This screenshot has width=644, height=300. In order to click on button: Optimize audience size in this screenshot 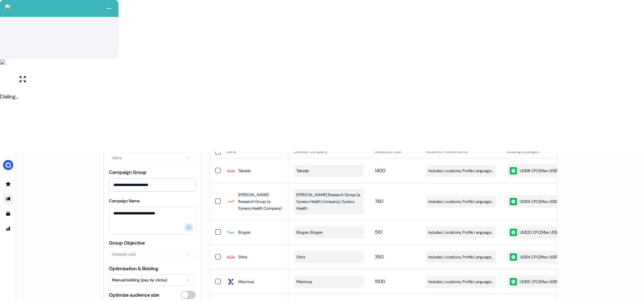, I will do `click(188, 295)`.